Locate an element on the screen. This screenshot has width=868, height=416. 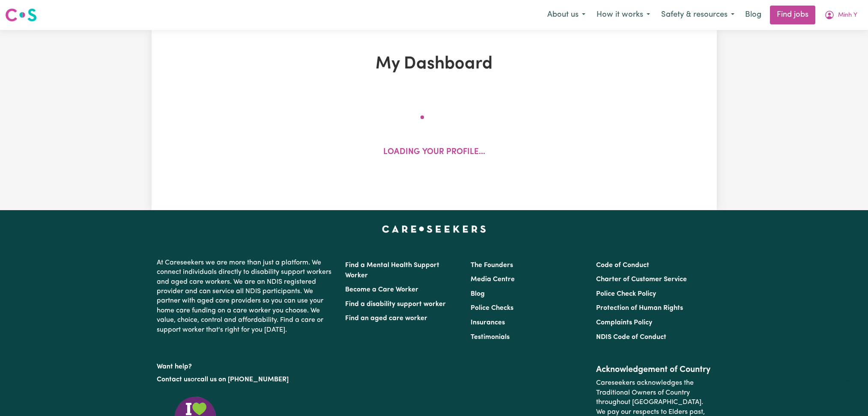
a: Become a Care Worker is located at coordinates (382, 290).